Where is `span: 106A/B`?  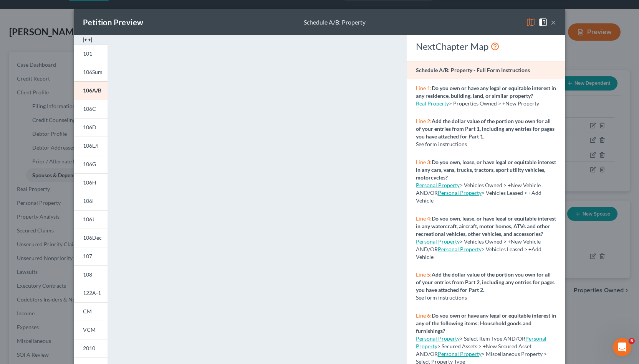
span: 106A/B is located at coordinates (92, 90).